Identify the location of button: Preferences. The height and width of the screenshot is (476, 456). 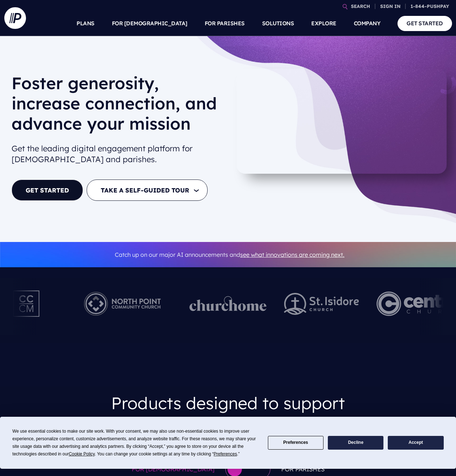
(296, 443).